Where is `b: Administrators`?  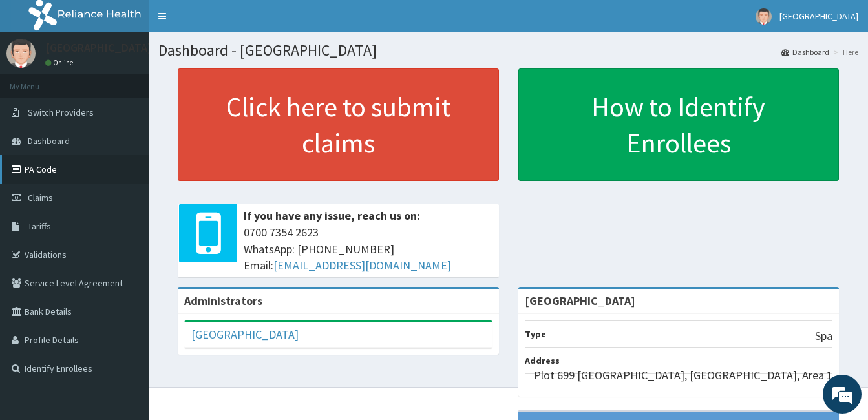
b: Administrators is located at coordinates (223, 301).